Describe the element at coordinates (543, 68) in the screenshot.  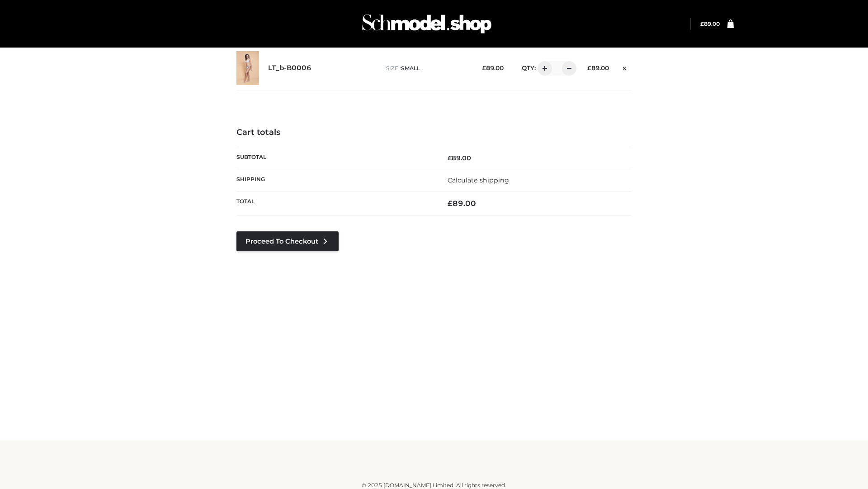
I see `div: QTY:` at that location.